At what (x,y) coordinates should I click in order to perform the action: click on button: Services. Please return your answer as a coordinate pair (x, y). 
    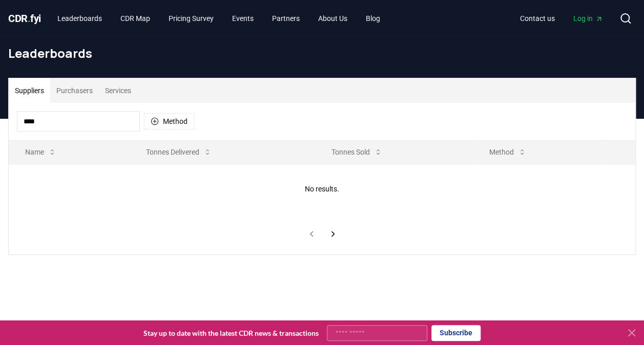
    Looking at the image, I should click on (118, 90).